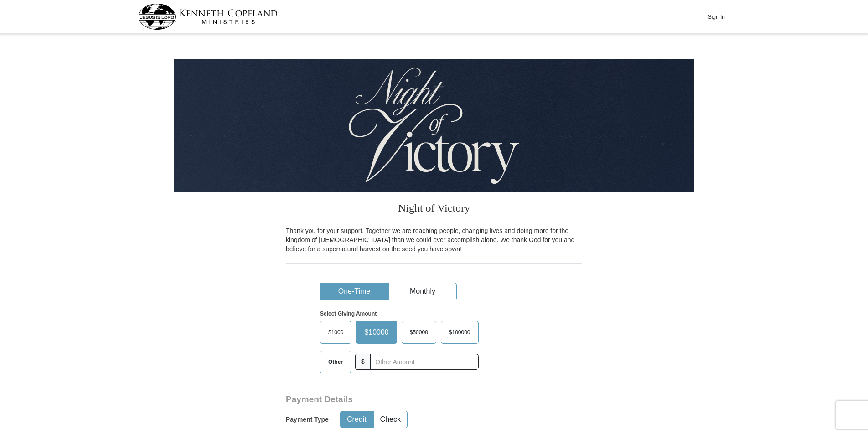 The image size is (868, 435). What do you see at coordinates (308, 419) in the screenshot?
I see `h5: Payment Type` at bounding box center [308, 419].